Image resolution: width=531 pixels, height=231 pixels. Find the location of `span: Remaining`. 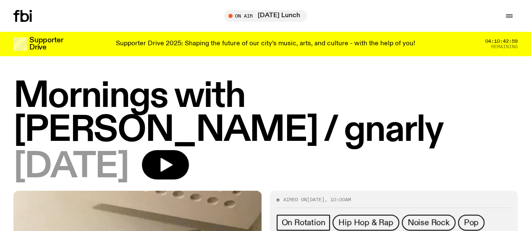

span: Remaining is located at coordinates (504, 47).